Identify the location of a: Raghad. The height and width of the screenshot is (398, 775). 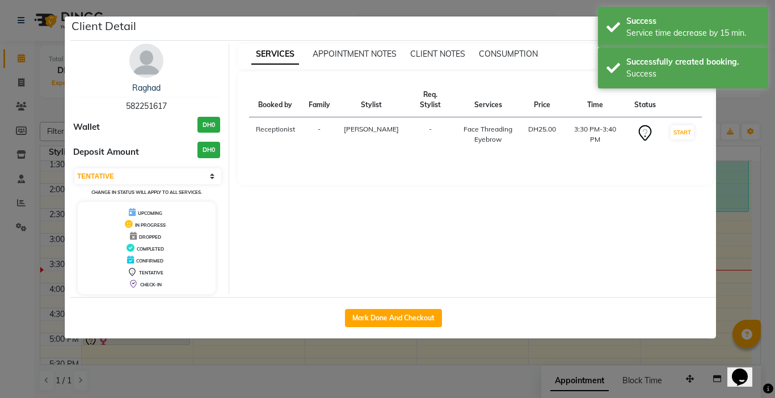
(146, 88).